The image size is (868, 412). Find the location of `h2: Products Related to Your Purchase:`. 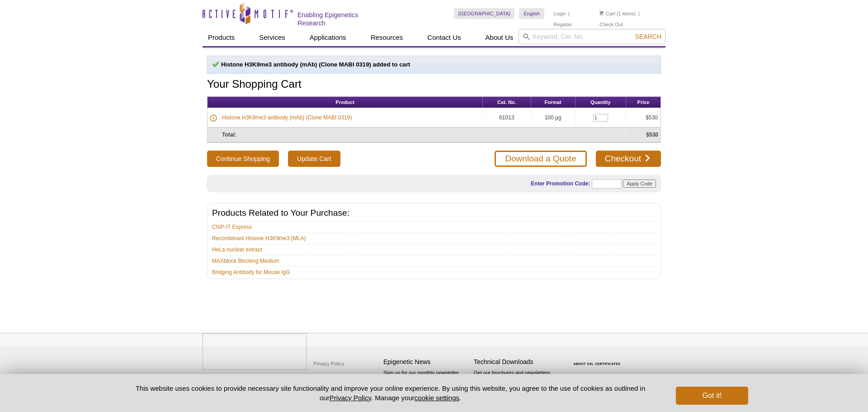

h2: Products Related to Your Purchase: is located at coordinates (434, 213).